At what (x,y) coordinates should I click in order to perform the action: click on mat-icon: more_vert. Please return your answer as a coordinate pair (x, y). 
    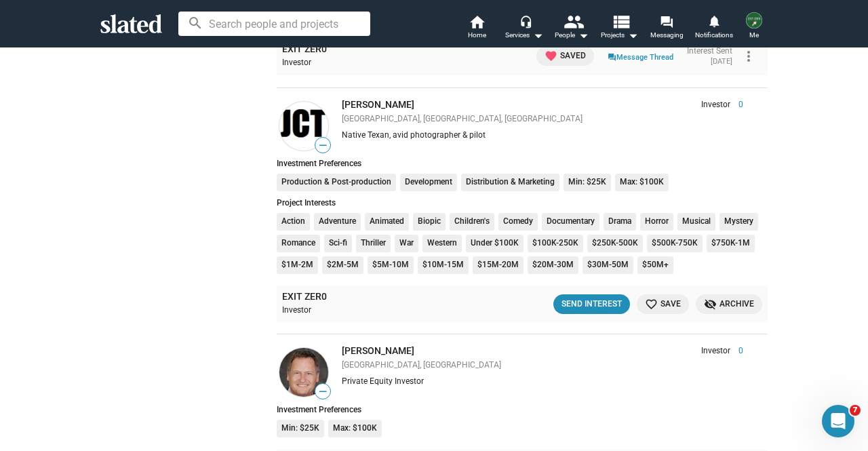
    Looking at the image, I should click on (749, 56).